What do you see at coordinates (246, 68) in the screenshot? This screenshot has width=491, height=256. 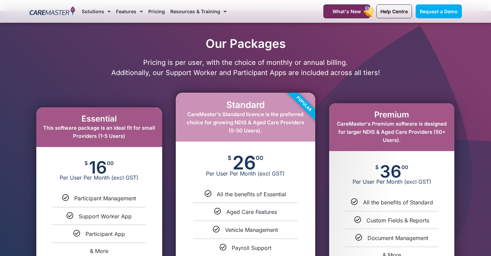 I see `p: Pricing is per user, with the choice of monthly or annual billing. Additionally, our Support Work...` at bounding box center [246, 68].